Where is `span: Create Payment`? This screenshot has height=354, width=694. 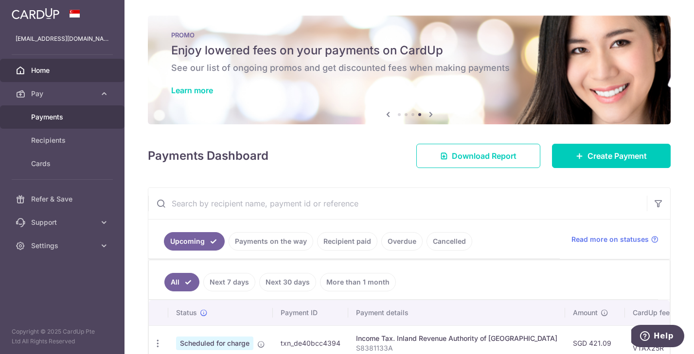 span: Create Payment is located at coordinates (617, 156).